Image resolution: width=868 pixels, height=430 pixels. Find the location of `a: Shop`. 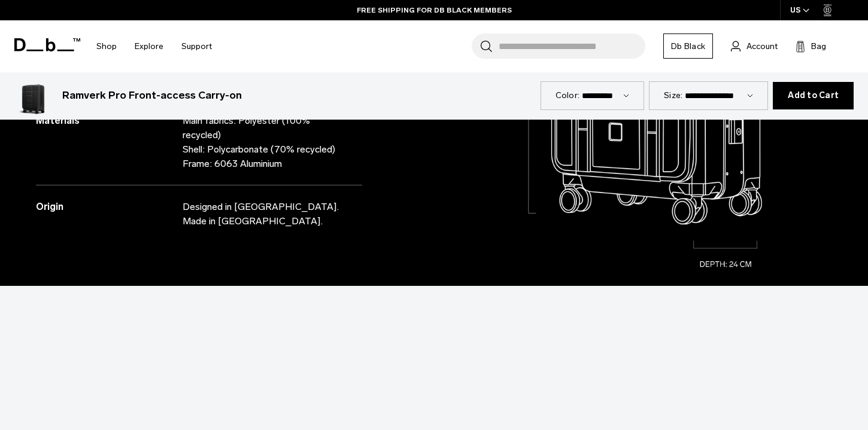

a: Shop is located at coordinates (107, 46).